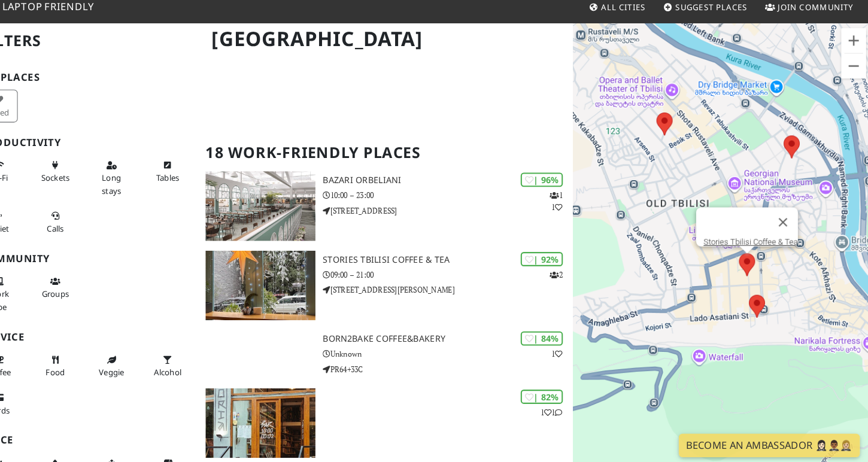 The height and width of the screenshot is (462, 868). Describe the element at coordinates (458, 365) in the screenshot. I see `p: PR64+33C` at that location.